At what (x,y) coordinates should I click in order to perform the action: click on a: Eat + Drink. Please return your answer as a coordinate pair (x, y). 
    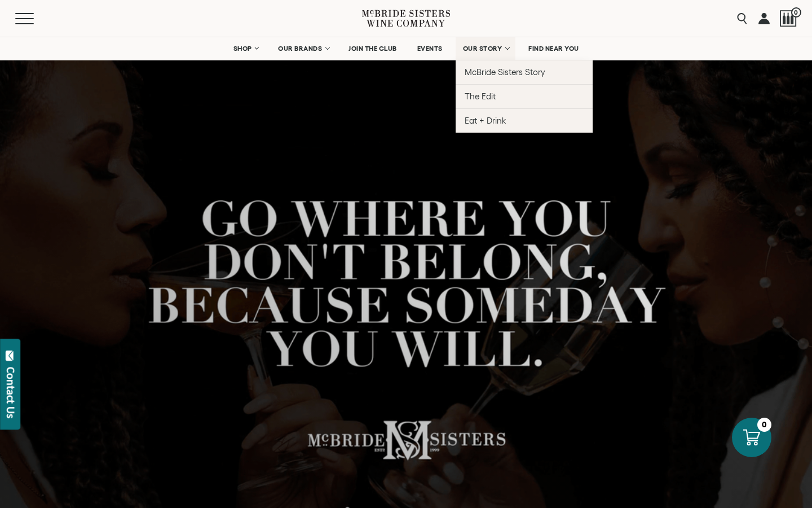
    Looking at the image, I should click on (524, 120).